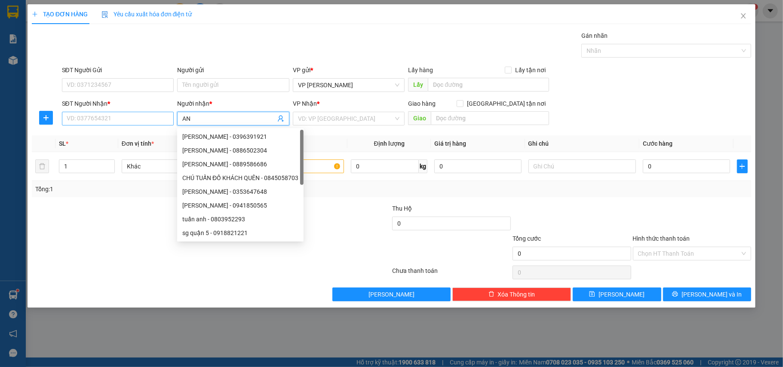  What do you see at coordinates (582, 144) in the screenshot?
I see `th: Ghi chú` at bounding box center [582, 144].